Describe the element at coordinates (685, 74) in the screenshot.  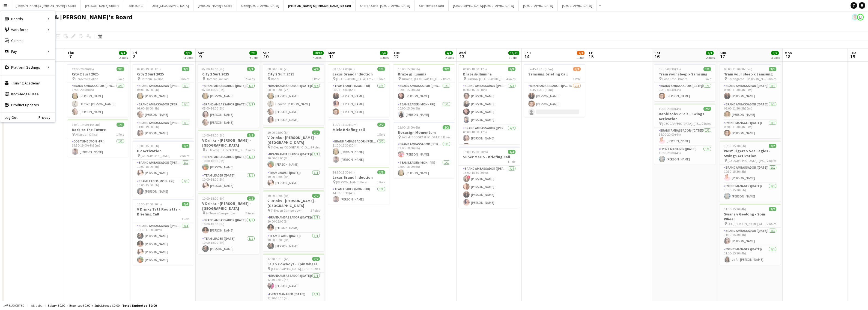
I see `h3: Train your sleep x Samsung` at that location.